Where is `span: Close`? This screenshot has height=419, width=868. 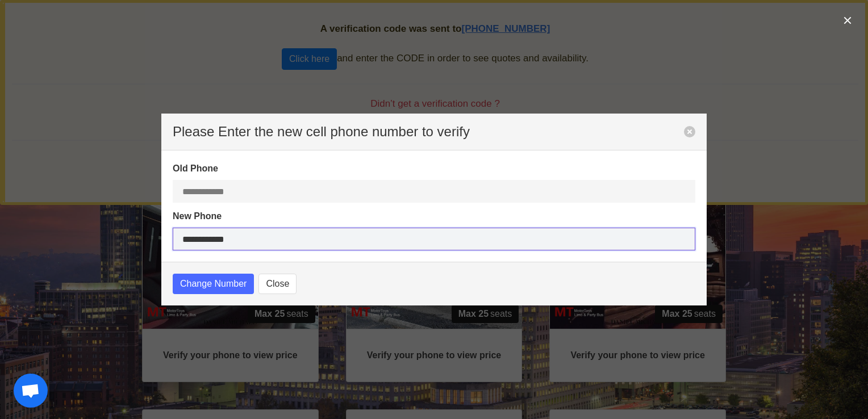 span: Close is located at coordinates (277, 284).